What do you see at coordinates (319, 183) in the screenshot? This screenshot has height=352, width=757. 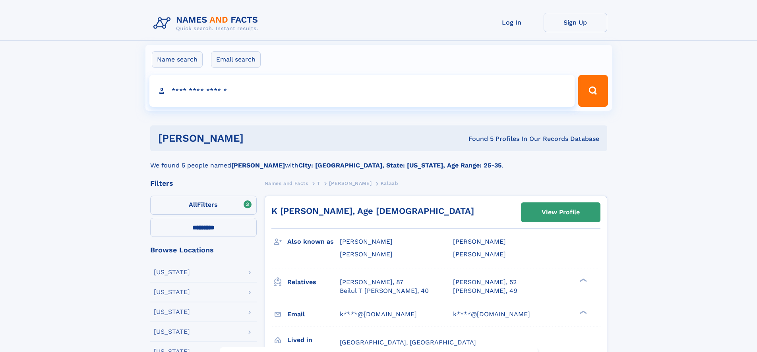 I see `a: T` at bounding box center [319, 183].